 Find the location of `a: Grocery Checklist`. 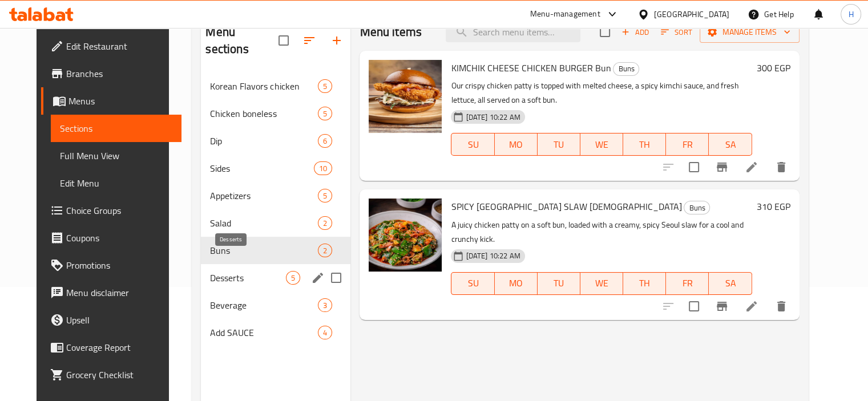

a: Grocery Checklist is located at coordinates (111, 375).